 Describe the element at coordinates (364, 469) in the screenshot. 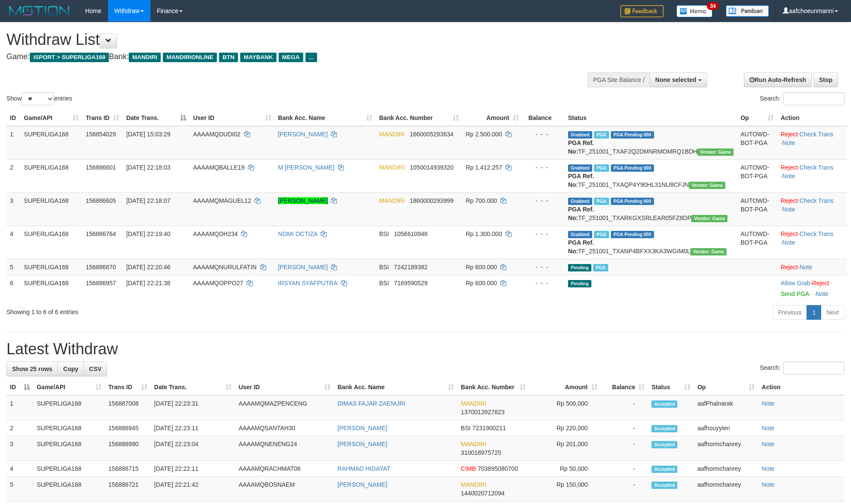

I see `a: RAHMAD HIDAYAT` at that location.